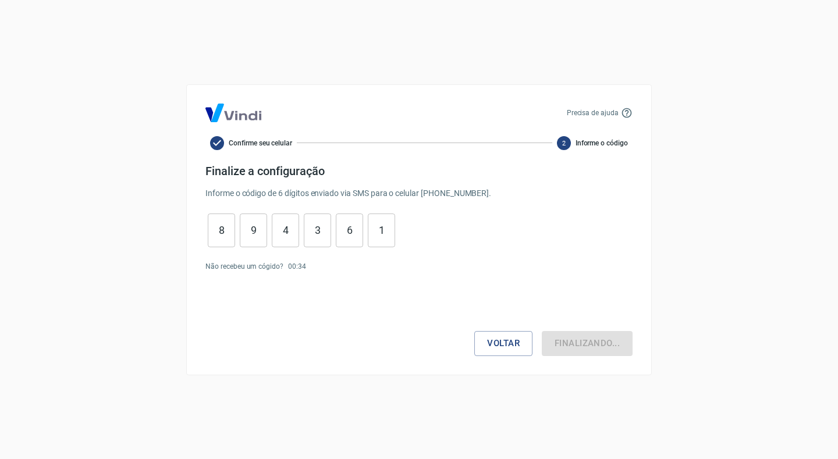  Describe the element at coordinates (245, 267) in the screenshot. I see `p: Não recebeu um cógido?` at that location.